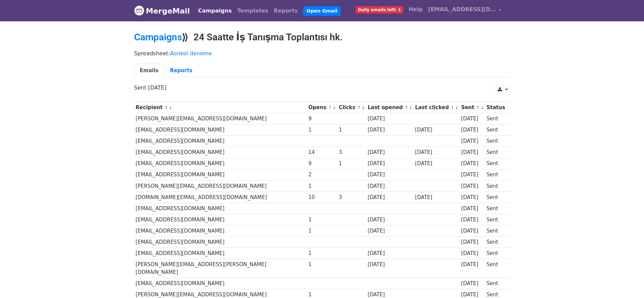  I want to click on a: Daily emails left: 1, so click(380, 10).